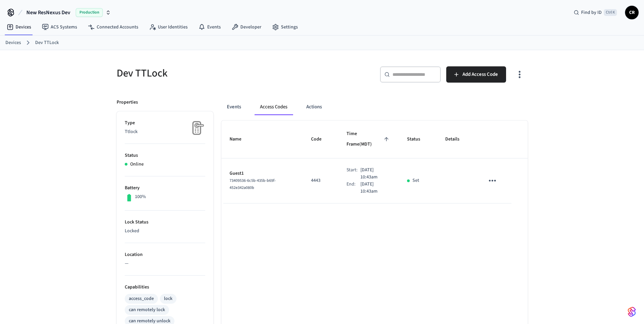  What do you see at coordinates (165, 132) in the screenshot?
I see `p: Ttlock` at bounding box center [165, 132].